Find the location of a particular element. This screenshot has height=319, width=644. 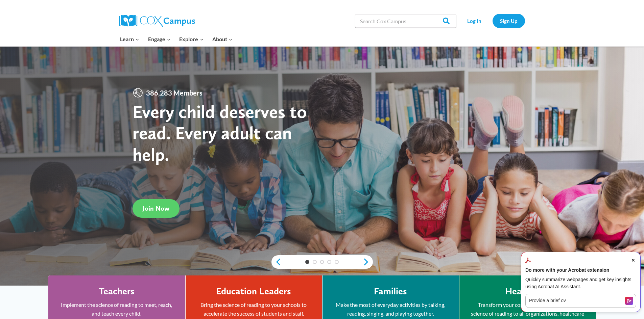

a: 4 is located at coordinates (329, 262).